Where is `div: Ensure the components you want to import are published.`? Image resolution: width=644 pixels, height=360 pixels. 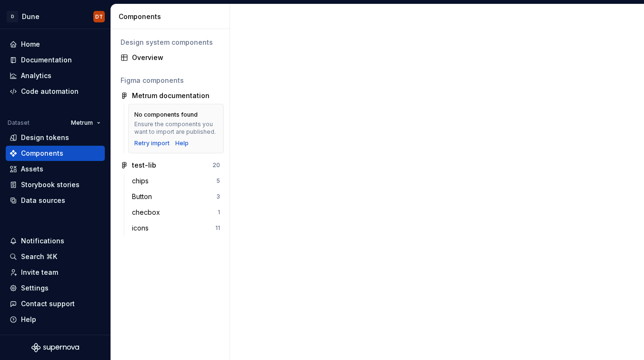
div: Ensure the components you want to import are published. is located at coordinates (176, 128).